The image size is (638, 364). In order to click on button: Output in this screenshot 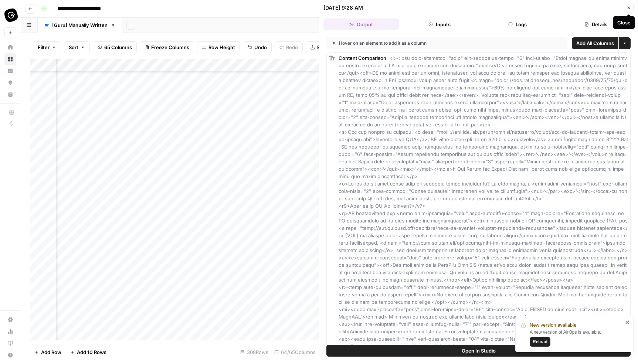, I will do `click(362, 25)`.